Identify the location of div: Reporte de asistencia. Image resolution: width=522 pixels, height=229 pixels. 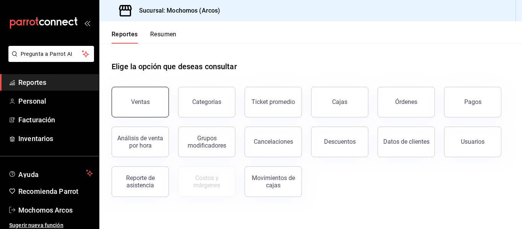
(140, 181).